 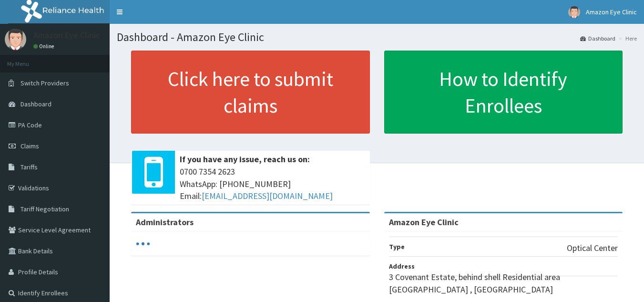 I want to click on b: Administrators, so click(x=165, y=222).